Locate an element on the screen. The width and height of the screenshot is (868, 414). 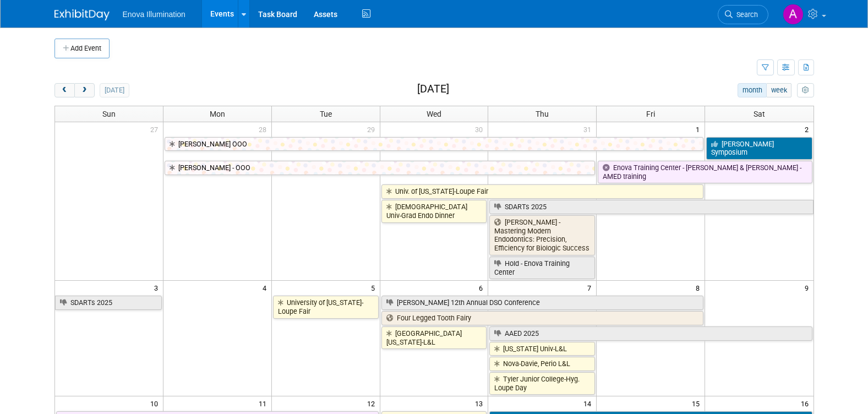
span: 28 is located at coordinates (264, 129).